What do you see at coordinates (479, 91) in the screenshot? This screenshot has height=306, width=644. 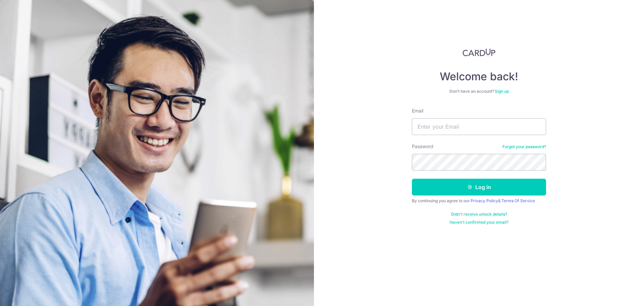 I see `div: Don’t have an account?` at bounding box center [479, 91].